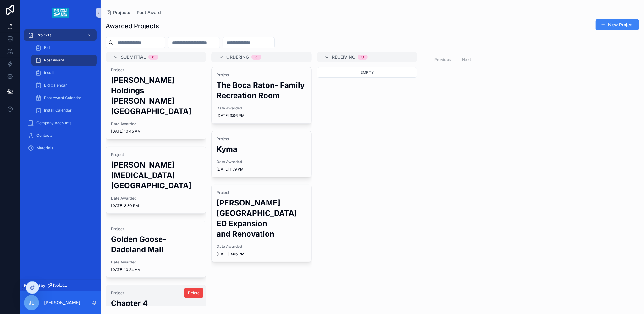  What do you see at coordinates (64, 110) in the screenshot?
I see `a: Install Calendar` at bounding box center [64, 110].